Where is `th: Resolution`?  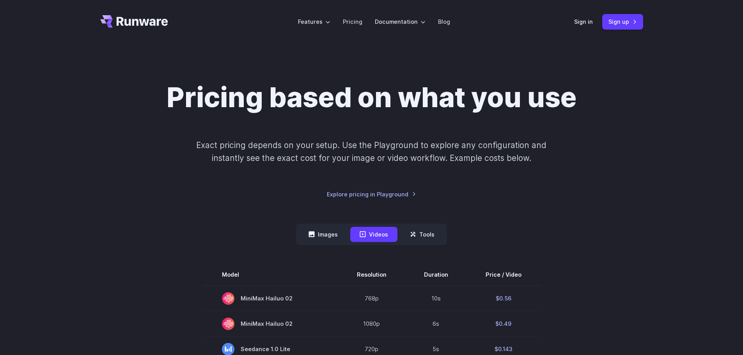 th: Resolution is located at coordinates (372, 275).